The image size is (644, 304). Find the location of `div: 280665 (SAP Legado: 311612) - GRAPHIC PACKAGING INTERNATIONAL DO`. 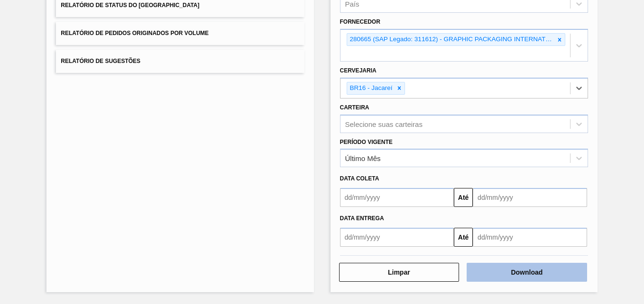

div: 280665 (SAP Legado: 311612) - GRAPHIC PACKAGING INTERNATIONAL DO is located at coordinates (451, 39).